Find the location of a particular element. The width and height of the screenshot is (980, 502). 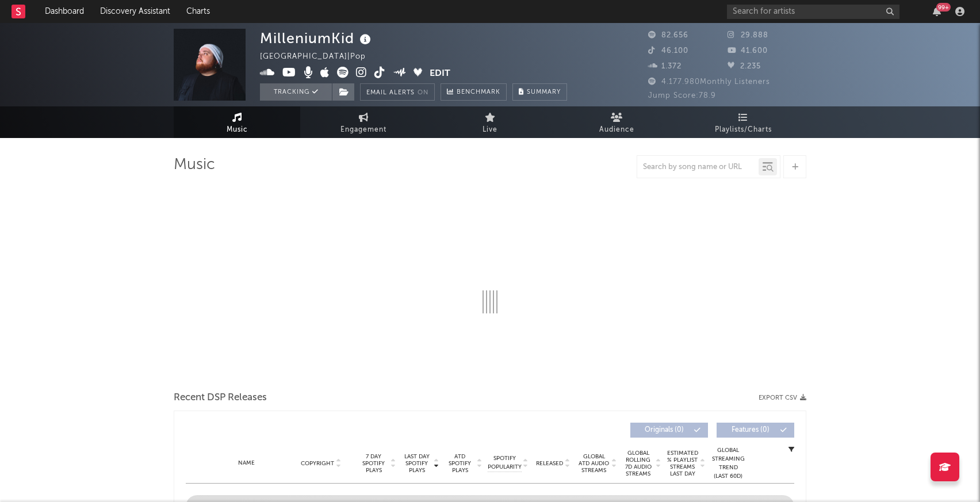

a: Benchmark is located at coordinates (473, 92).